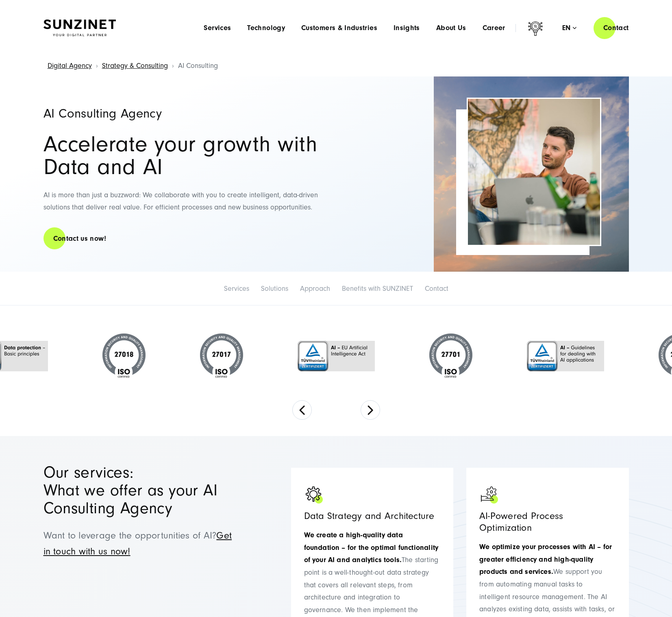 This screenshot has width=672, height=617. Describe the element at coordinates (80, 239) in the screenshot. I see `a: Contact us now!` at that location.